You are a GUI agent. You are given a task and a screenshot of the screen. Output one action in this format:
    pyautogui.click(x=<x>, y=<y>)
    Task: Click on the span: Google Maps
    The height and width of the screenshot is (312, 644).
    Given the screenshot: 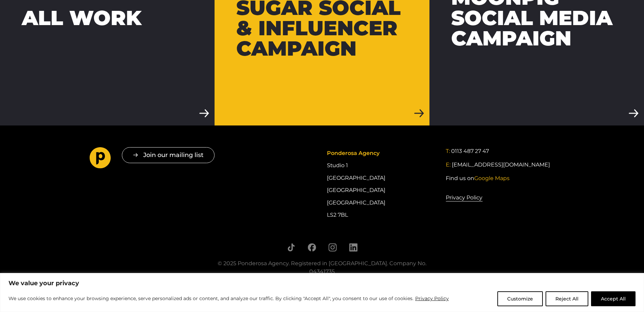 What is the action you would take?
    pyautogui.click(x=492, y=178)
    